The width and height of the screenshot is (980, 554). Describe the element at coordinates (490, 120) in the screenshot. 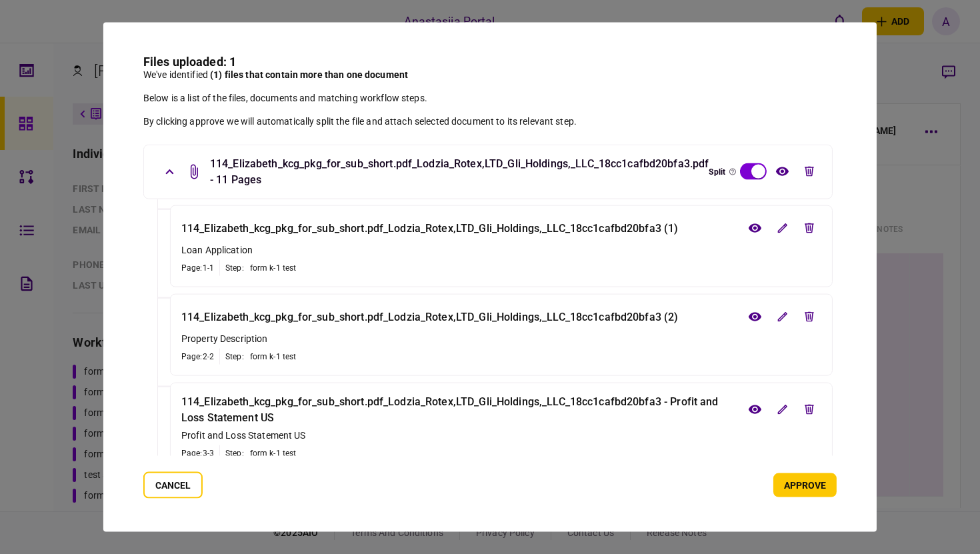

I see `div: By clicking approve we will automatically split the file and attach selected document to its rele...` at that location.